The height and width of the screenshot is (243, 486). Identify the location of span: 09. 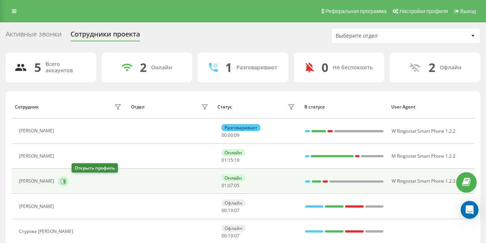
(237, 135).